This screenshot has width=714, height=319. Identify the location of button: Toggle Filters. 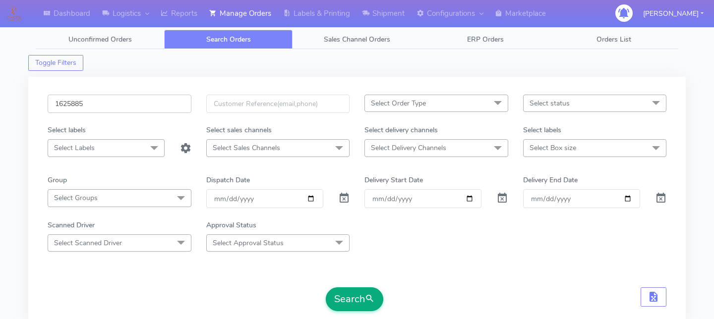
(56, 63).